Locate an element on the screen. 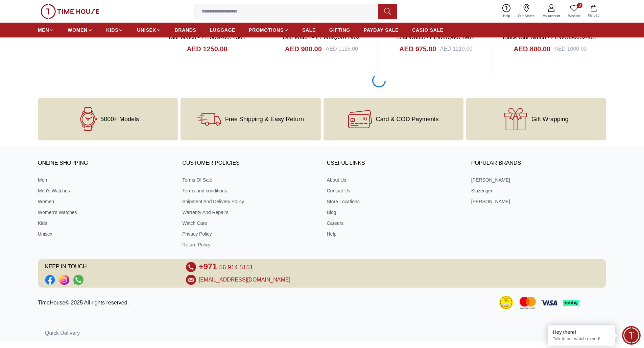  a: LUGGAGE is located at coordinates (223, 30).